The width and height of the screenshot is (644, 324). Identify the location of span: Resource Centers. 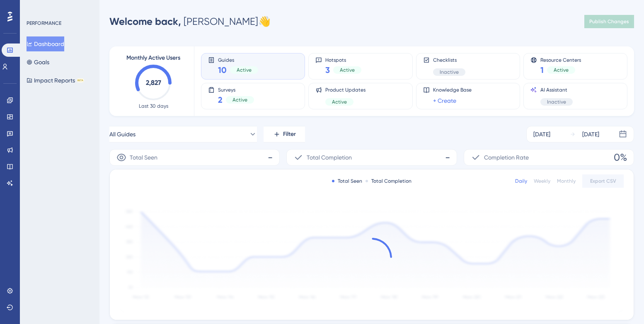
(561, 60).